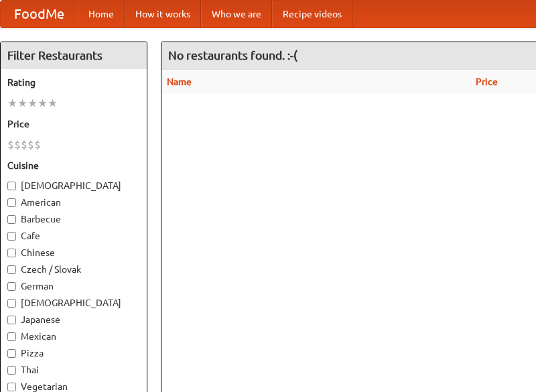  What do you see at coordinates (179, 82) in the screenshot?
I see `a: Name` at bounding box center [179, 82].